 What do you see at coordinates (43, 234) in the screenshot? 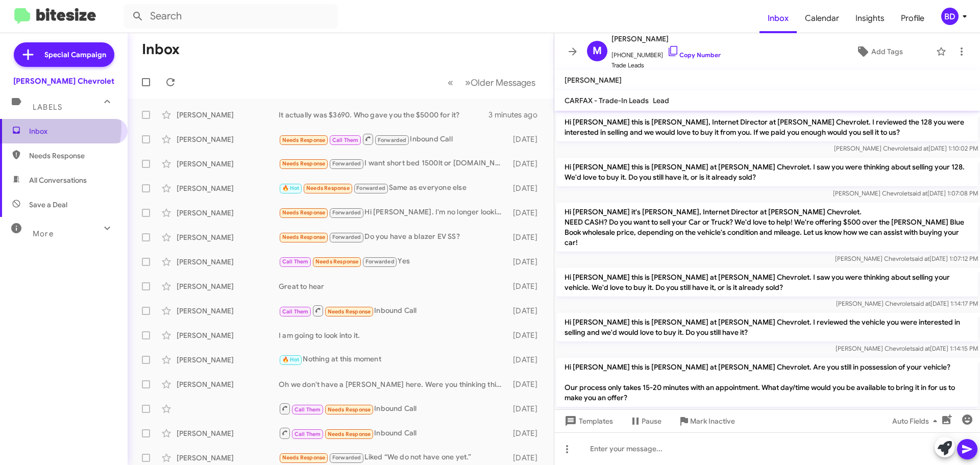
I see `span: More` at bounding box center [43, 234].